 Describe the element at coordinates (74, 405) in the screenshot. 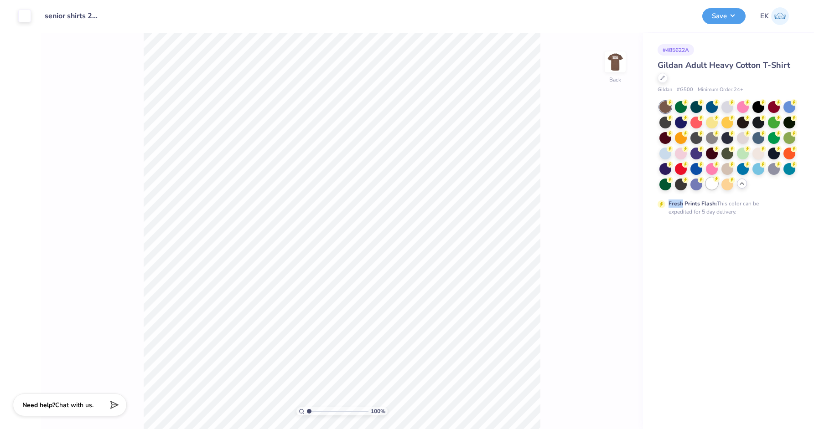

I see `span: Chat with us.` at that location.